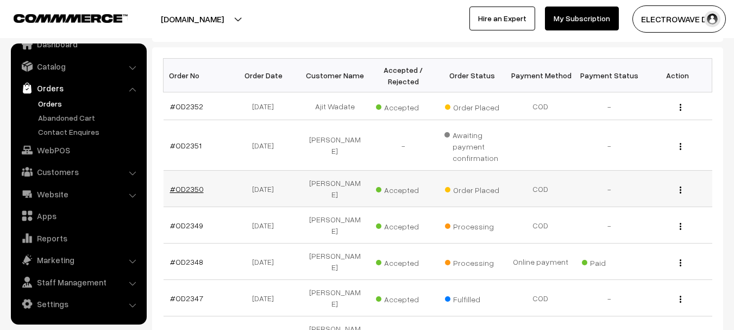 This screenshot has height=330, width=734. I want to click on a: Staff Management, so click(78, 282).